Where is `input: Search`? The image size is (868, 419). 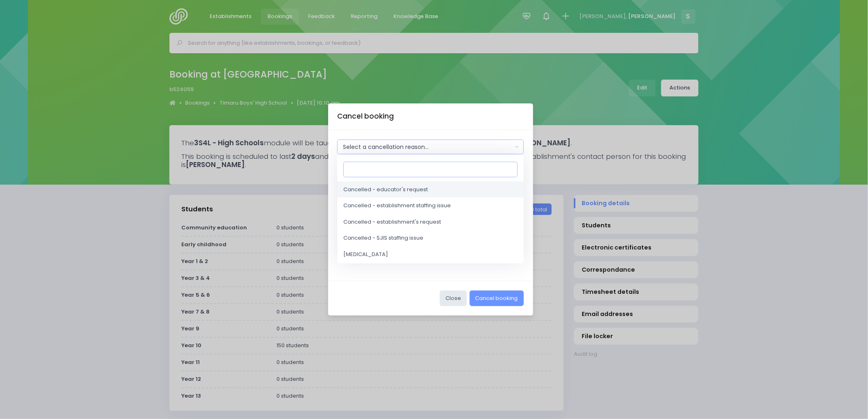 input: Search is located at coordinates (430, 170).